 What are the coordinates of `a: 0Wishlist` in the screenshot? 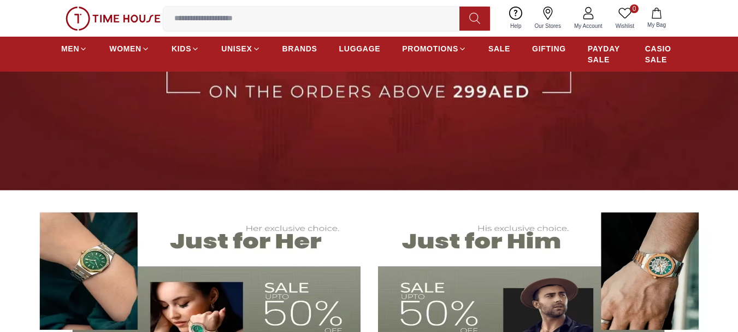 It's located at (625, 18).